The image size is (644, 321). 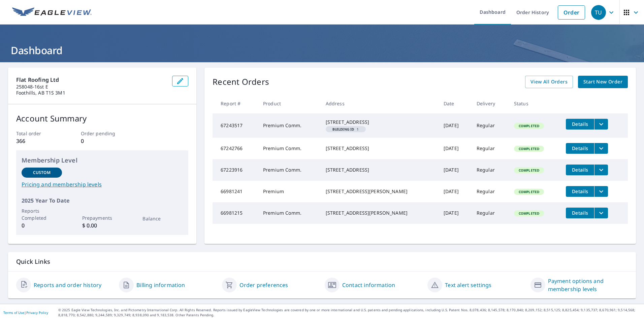 What do you see at coordinates (235, 148) in the screenshot?
I see `td: 67242766` at bounding box center [235, 148].